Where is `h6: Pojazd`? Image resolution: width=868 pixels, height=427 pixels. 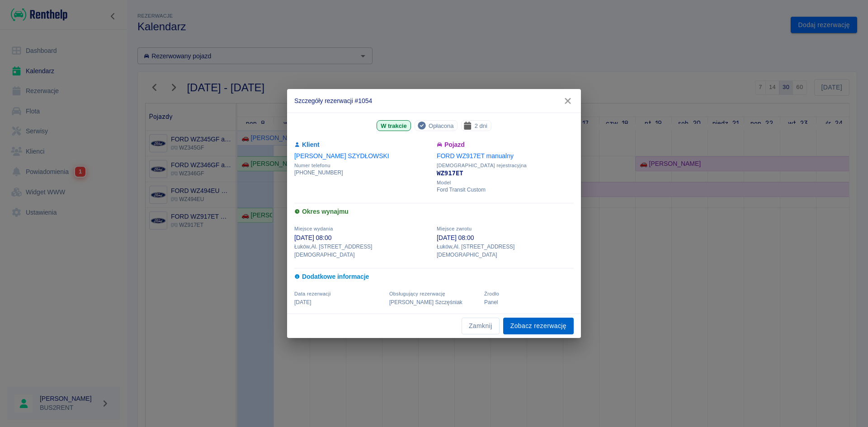 h6: Pojazd is located at coordinates (505, 145).